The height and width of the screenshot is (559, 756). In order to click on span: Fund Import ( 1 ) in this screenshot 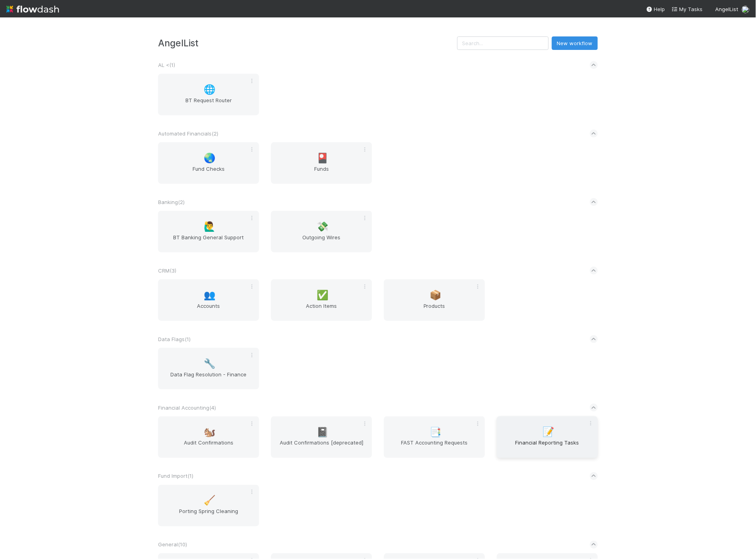, I will do `click(176, 476)`.